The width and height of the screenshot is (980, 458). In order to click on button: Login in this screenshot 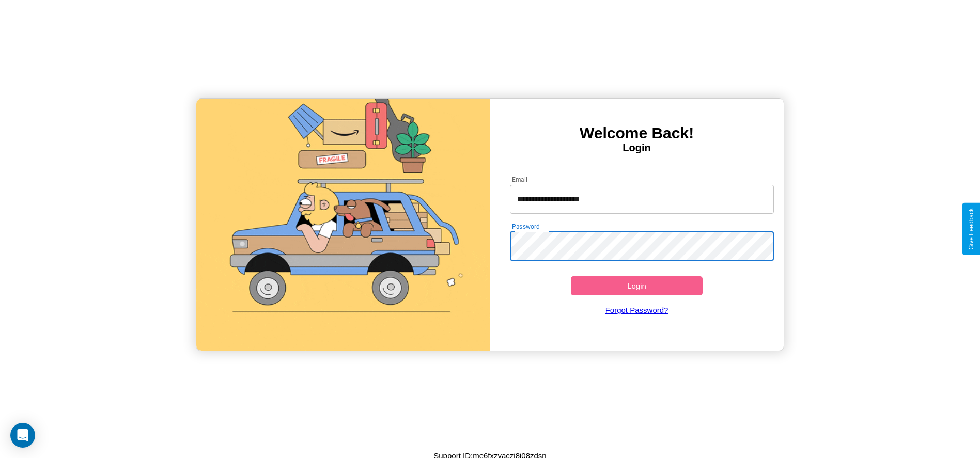, I will do `click(637, 285)`.